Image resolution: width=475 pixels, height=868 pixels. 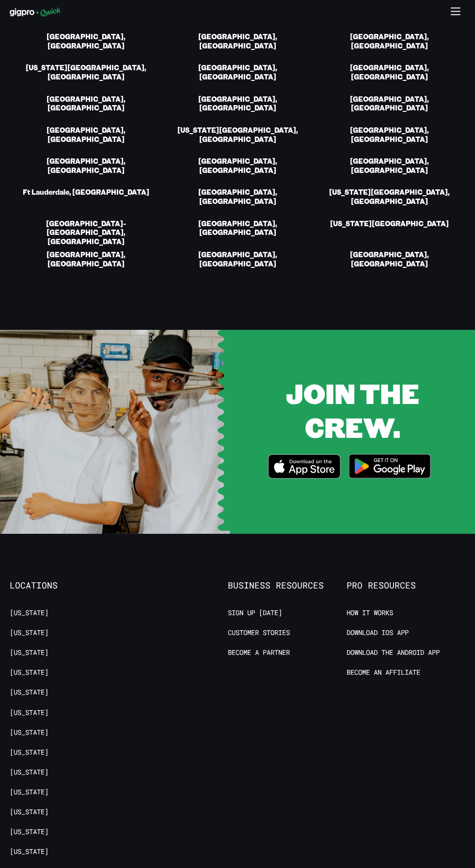 What do you see at coordinates (393, 652) in the screenshot?
I see `a: Download the Android App` at bounding box center [393, 652].